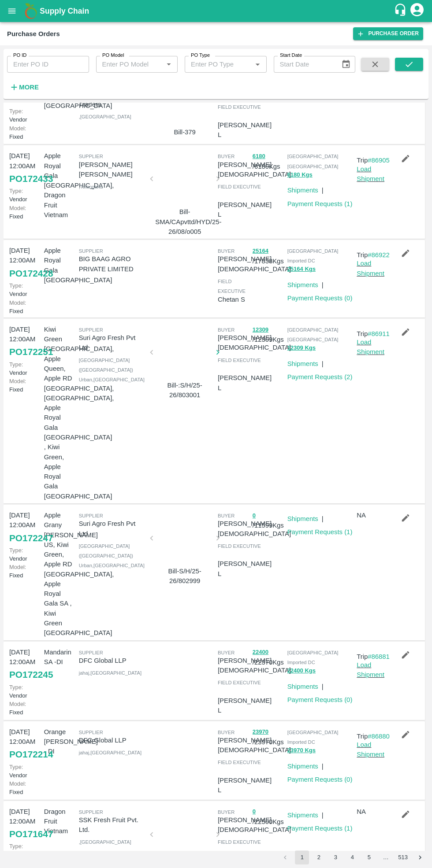 The image size is (432, 868). What do you see at coordinates (304, 64) in the screenshot?
I see `input: Start Date` at bounding box center [304, 64].